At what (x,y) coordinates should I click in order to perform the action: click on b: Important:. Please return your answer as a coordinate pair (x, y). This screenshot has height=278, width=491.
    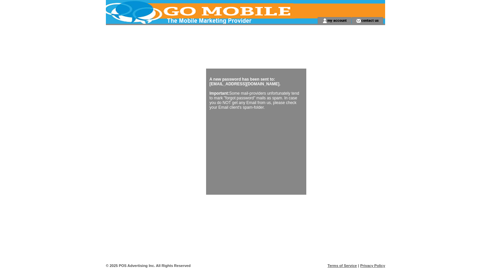
    Looking at the image, I should click on (219, 93).